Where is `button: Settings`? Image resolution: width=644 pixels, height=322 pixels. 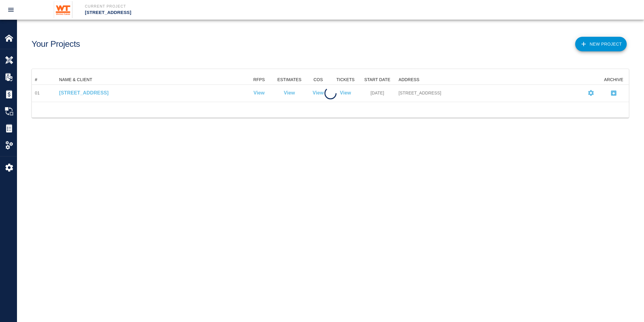 button: Settings is located at coordinates (591, 93).